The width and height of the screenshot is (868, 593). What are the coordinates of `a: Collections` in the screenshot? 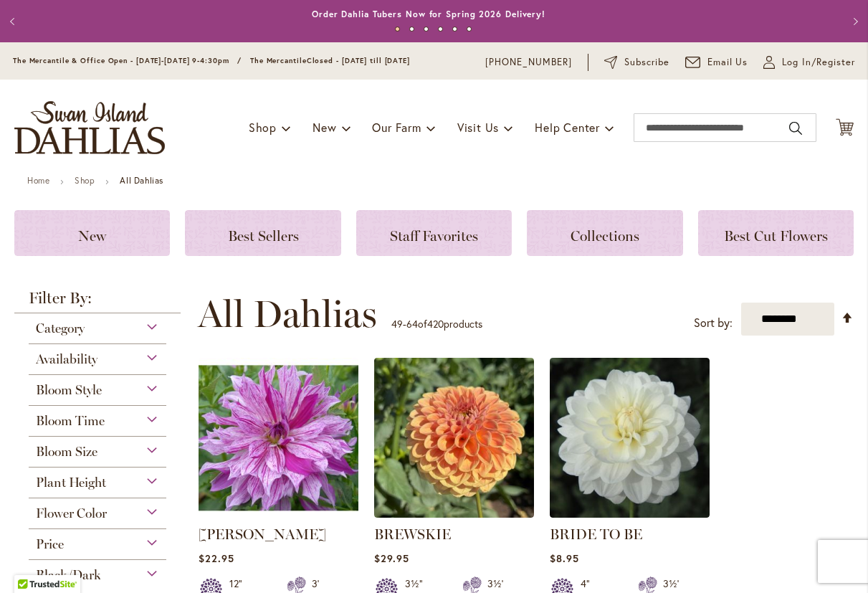 It's located at (604, 233).